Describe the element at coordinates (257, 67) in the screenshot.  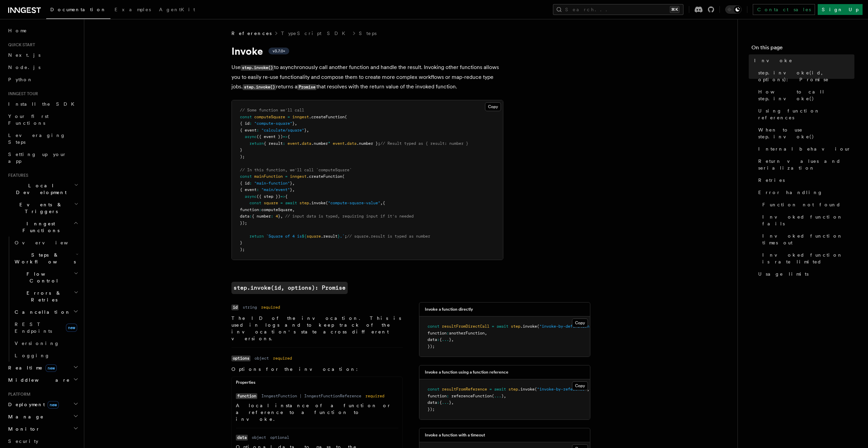
I see `code: step.invoke()` at that location.